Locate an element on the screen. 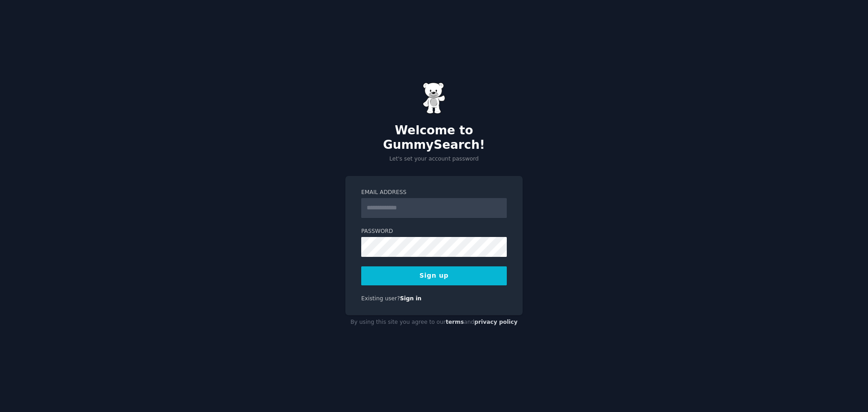  a: terms is located at coordinates (455, 322).